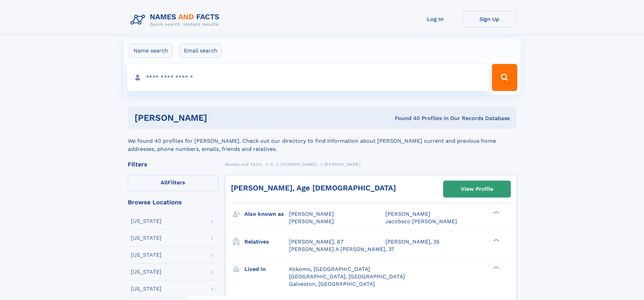 Image resolution: width=644 pixels, height=300 pixels. Describe the element at coordinates (504, 78) in the screenshot. I see `button: Search Button` at that location.